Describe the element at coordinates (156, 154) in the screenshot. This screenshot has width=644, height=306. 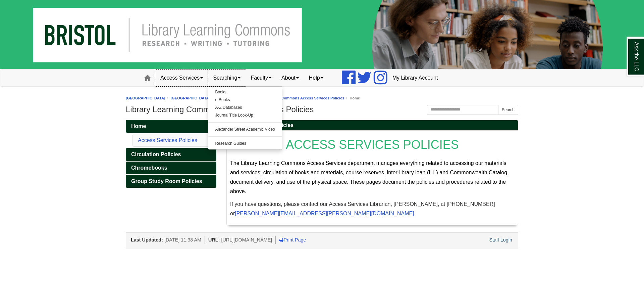
I see `span: Circulation Policies` at that location.